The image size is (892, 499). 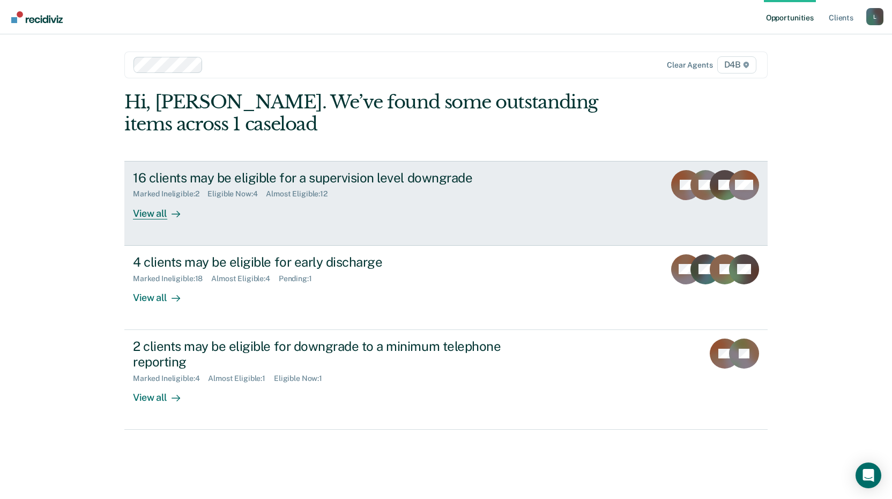 I want to click on a: 16 clients may be eligible for a supervision level downgradeMarked Ineligible:2Eligible Now:4Almo..., so click(x=446, y=203).